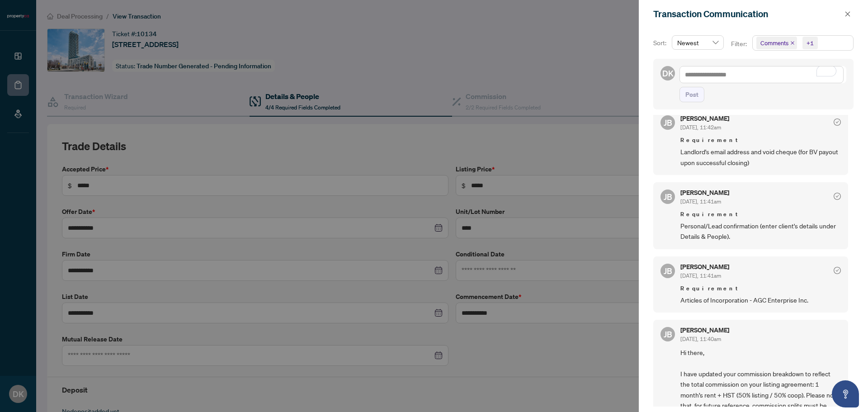  Describe the element at coordinates (748, 14) in the screenshot. I see `div: Transaction Communication` at that location.